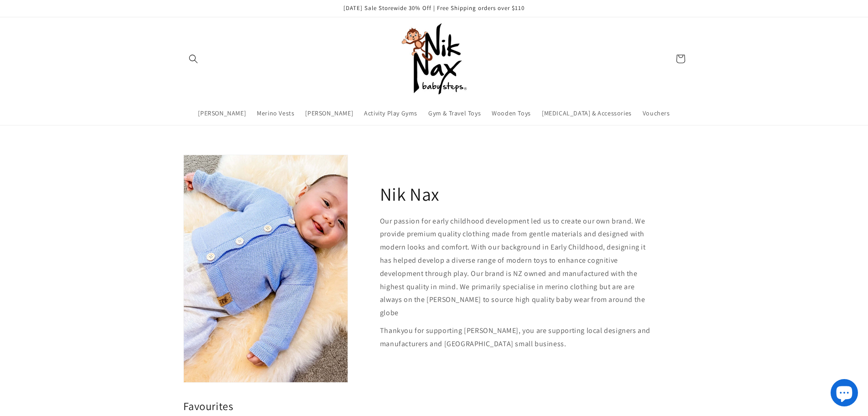  Describe the element at coordinates (657, 113) in the screenshot. I see `span: Vouchers` at that location.